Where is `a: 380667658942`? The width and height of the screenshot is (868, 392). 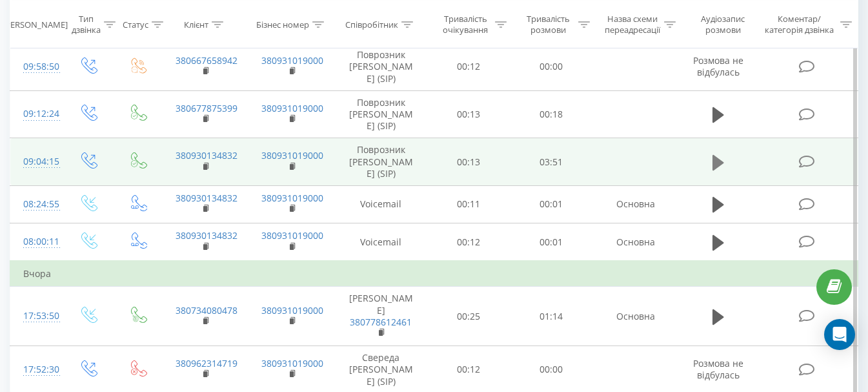 a: 380667658942 is located at coordinates (207, 60).